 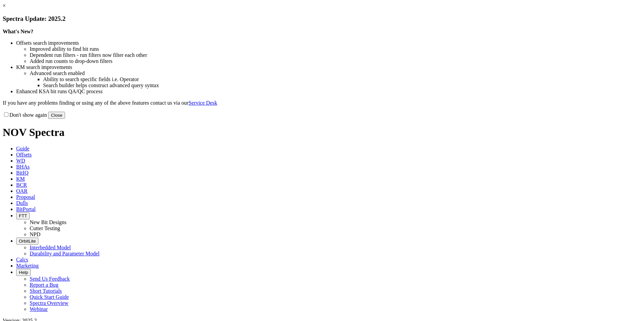 What do you see at coordinates (21, 179) in the screenshot?
I see `span: KM` at bounding box center [21, 179].